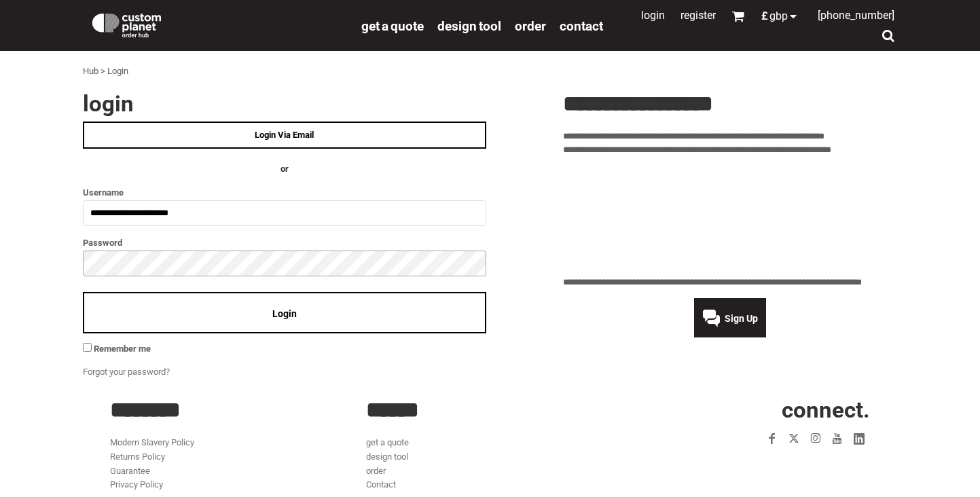 The width and height of the screenshot is (980, 497). What do you see at coordinates (284, 192) in the screenshot?
I see `label: Username` at bounding box center [284, 192].